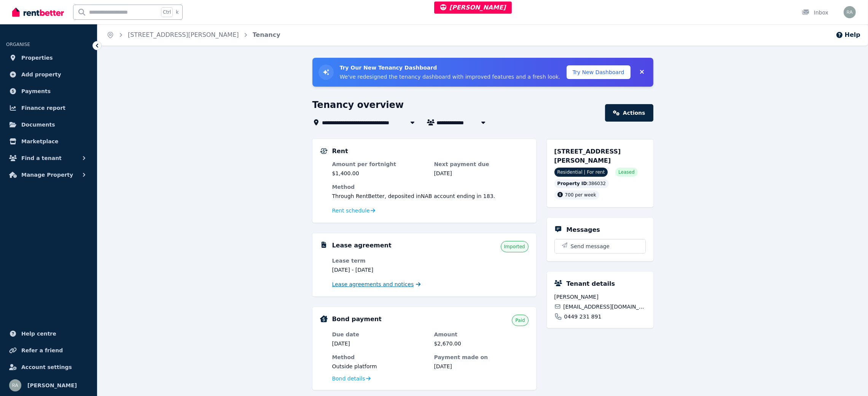  I want to click on dt: Due date, so click(380, 334).